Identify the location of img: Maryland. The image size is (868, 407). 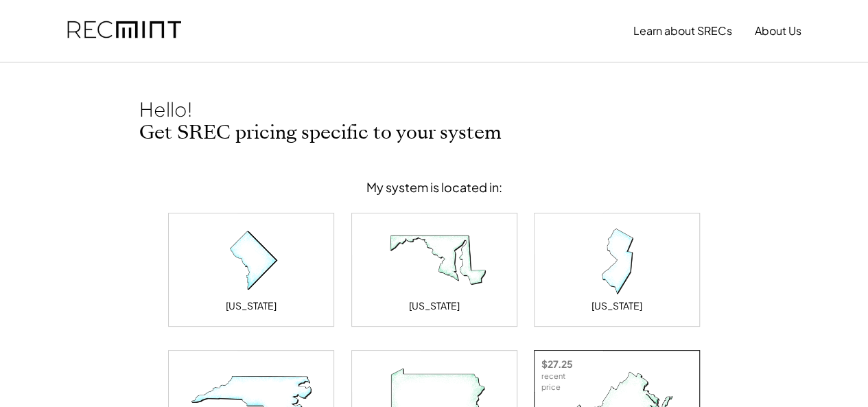
(434, 262).